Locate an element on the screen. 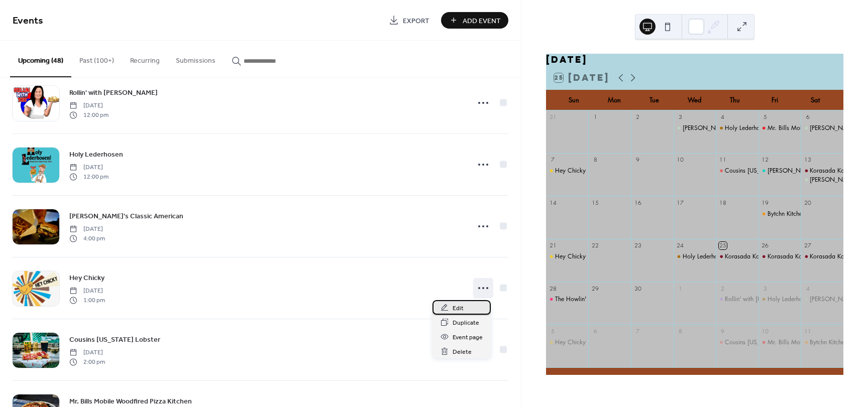  div: 30 is located at coordinates (638, 288).